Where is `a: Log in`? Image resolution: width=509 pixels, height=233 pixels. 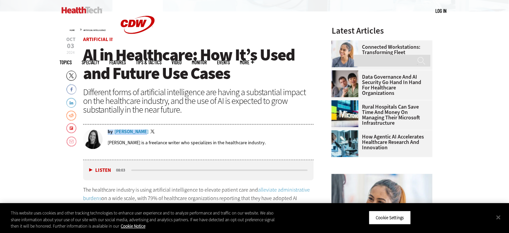
a: Log in is located at coordinates (441, 11).